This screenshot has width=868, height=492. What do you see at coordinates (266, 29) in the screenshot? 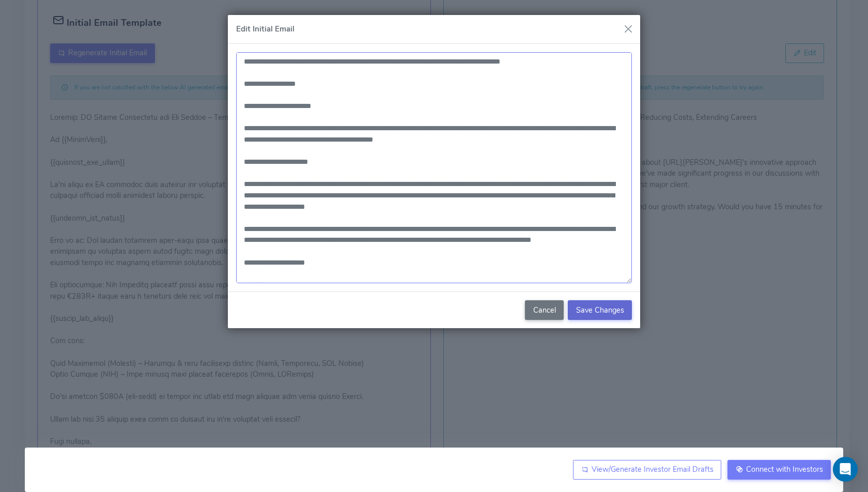
I see `h5: Edit Initial Email` at bounding box center [266, 29].